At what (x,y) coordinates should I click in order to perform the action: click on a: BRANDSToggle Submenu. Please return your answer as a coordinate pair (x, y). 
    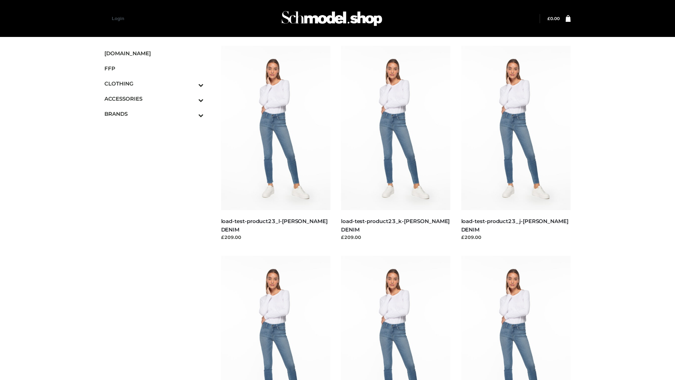
    Looking at the image, I should click on (154, 114).